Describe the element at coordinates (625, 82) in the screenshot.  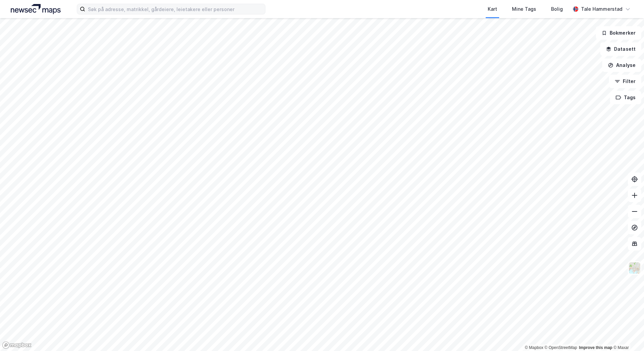
I see `button: Filter` at that location.